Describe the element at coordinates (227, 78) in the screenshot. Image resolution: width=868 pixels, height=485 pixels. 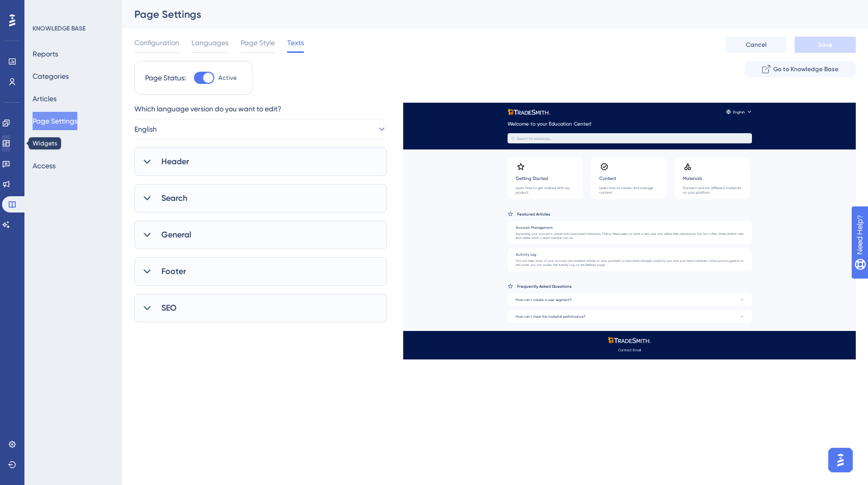
I see `span: Active` at that location.